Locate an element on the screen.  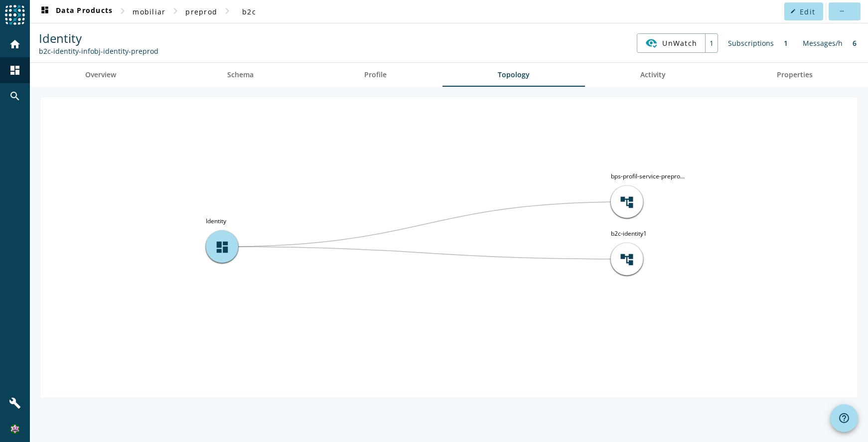
span: Edit is located at coordinates (807, 12).